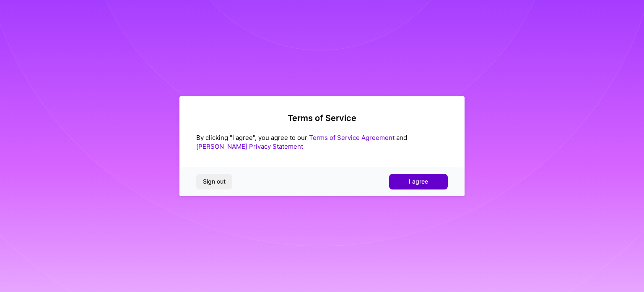 Image resolution: width=644 pixels, height=292 pixels. What do you see at coordinates (214, 182) in the screenshot?
I see `button: Sign out` at bounding box center [214, 182].